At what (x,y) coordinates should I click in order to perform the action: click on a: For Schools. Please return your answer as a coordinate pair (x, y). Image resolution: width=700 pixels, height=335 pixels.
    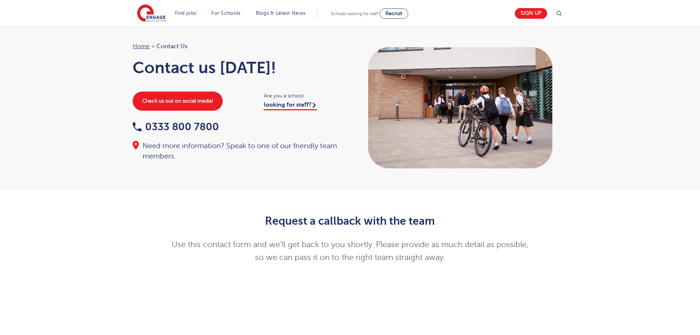
    Looking at the image, I should click on (226, 13).